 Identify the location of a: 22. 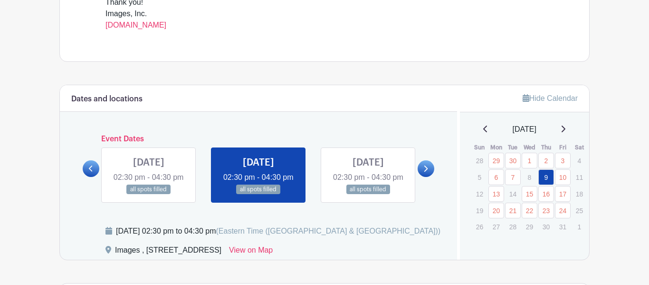
(530, 210).